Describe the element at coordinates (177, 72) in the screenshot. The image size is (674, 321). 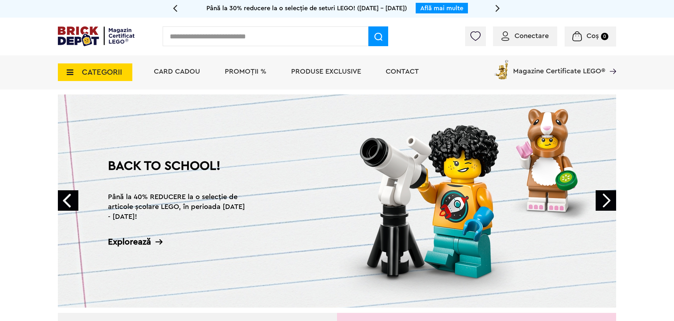
I see `span: Card Cadou` at that location.